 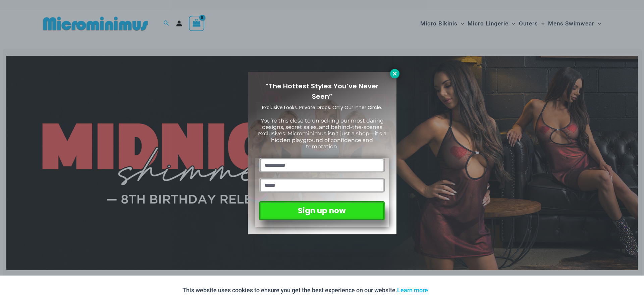 What do you see at coordinates (447, 290) in the screenshot?
I see `button: Accept` at bounding box center [447, 290].